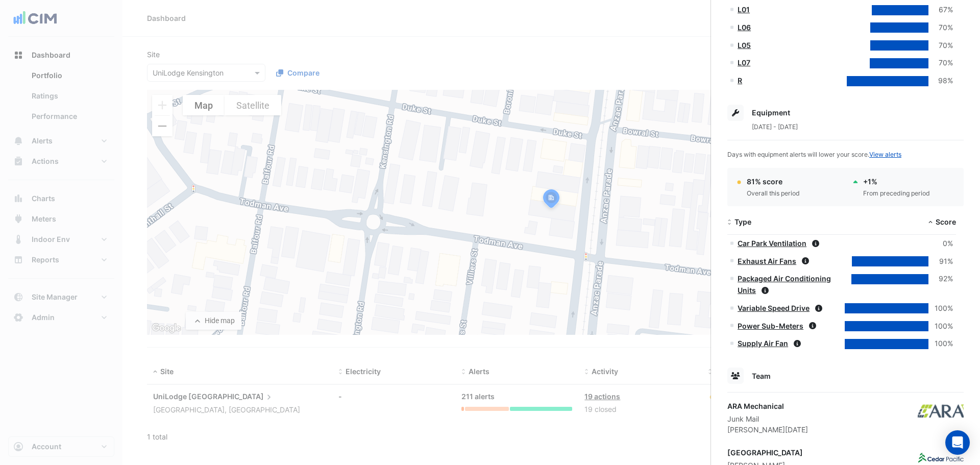 This screenshot has width=980, height=465. I want to click on div: 98%, so click(940, 80).